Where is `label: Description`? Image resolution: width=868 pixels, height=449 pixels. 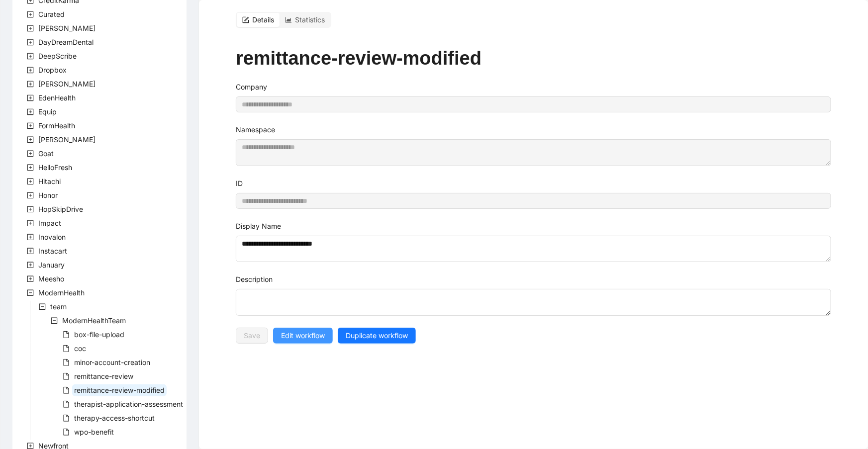
label: Description is located at coordinates (255, 279).